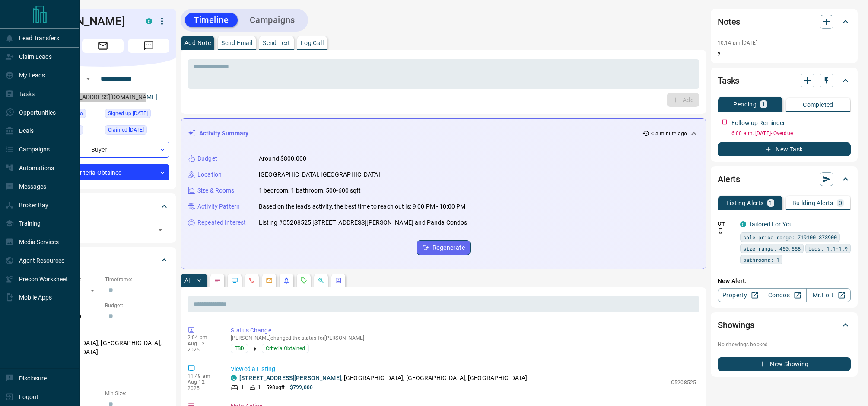 The image size is (868, 406). I want to click on svg: Lead Browsing Activity, so click(235, 280).